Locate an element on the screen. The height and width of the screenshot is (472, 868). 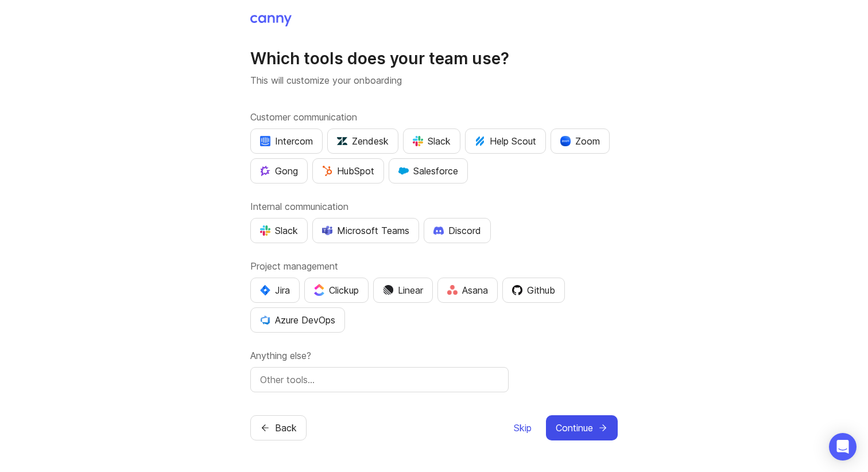
span: Back is located at coordinates (286, 427).